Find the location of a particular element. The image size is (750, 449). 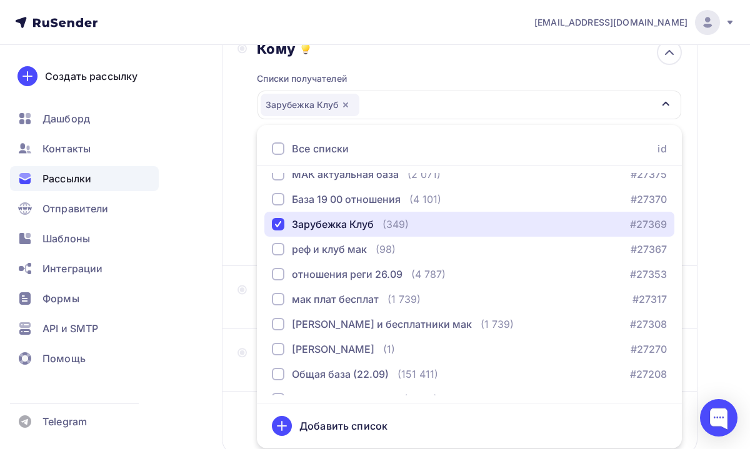

span: Telegram is located at coordinates (64, 422).